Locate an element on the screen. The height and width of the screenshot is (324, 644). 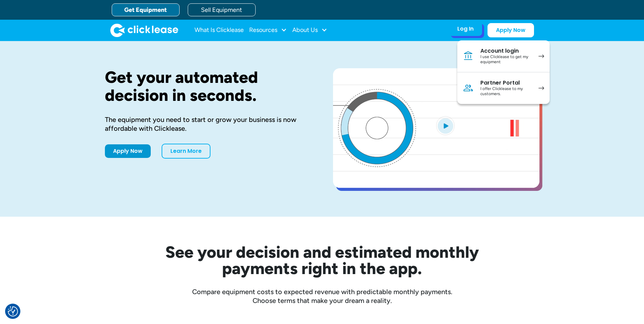
a: Account loginI use Clicklease to get my equipment is located at coordinates (504, 56).